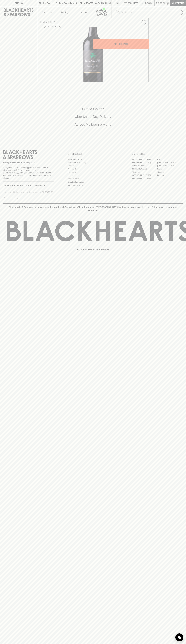  Describe the element at coordinates (23, 192) in the screenshot. I see `input: e.g. jane@blackheartsandsparrows.com.au` at that location.